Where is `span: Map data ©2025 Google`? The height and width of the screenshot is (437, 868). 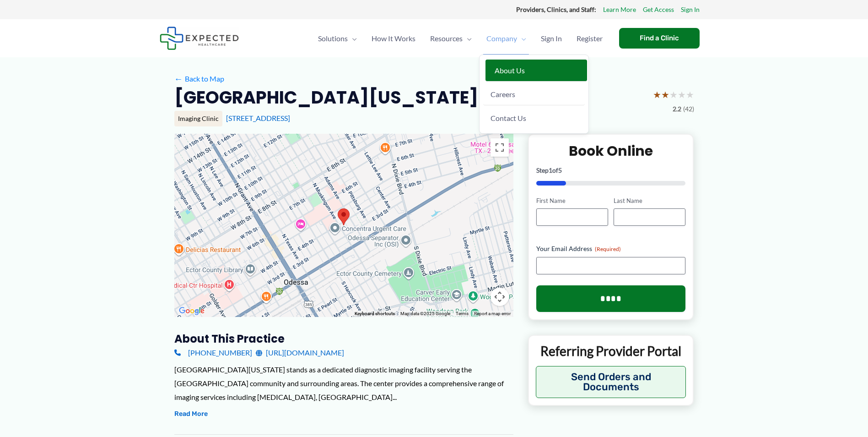
span: Map data ©2025 Google is located at coordinates (425, 313).